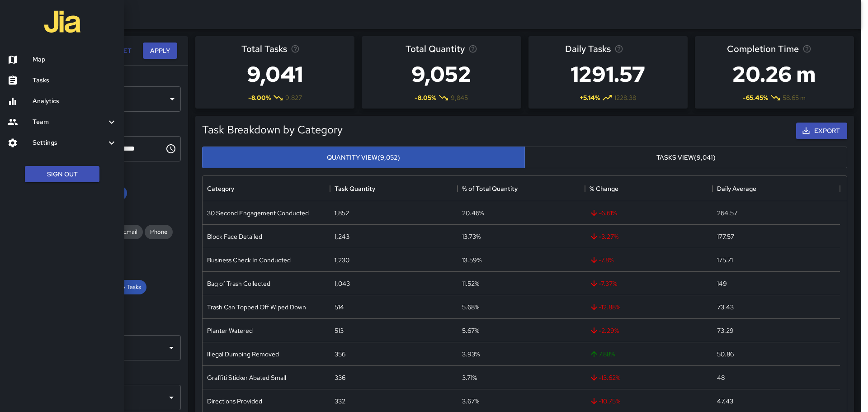 The image size is (868, 412). Describe the element at coordinates (69, 143) in the screenshot. I see `h6: Settings` at that location.